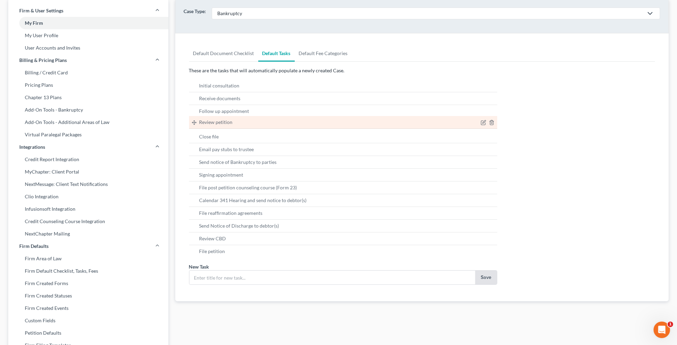 This screenshot has width=677, height=345. I want to click on a: Integrations, so click(88, 147).